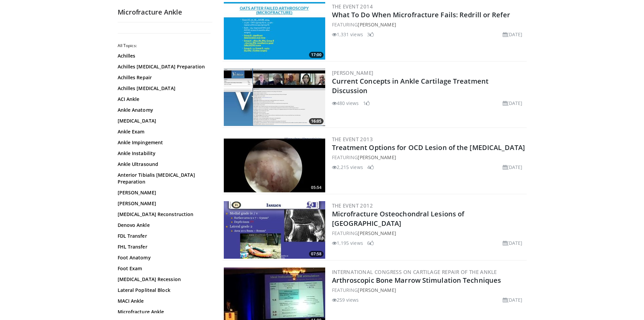 Image resolution: width=644 pixels, height=320 pixels. What do you see at coordinates (164, 268) in the screenshot?
I see `a: Foot Exam` at bounding box center [164, 268].